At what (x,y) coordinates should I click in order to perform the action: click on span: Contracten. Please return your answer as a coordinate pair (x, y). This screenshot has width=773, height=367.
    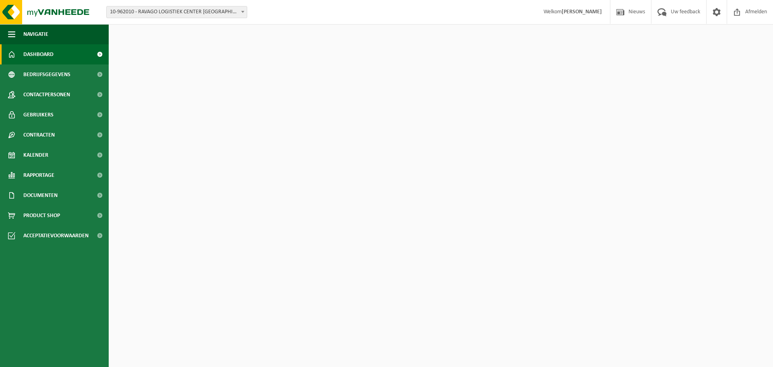
    Looking at the image, I should click on (39, 135).